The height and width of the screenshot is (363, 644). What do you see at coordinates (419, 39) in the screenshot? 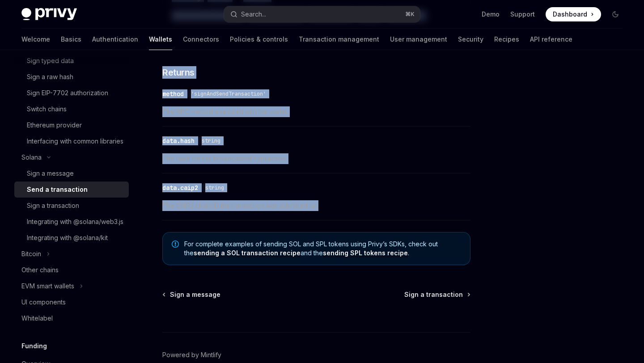
I see `a: User management` at bounding box center [419, 39].